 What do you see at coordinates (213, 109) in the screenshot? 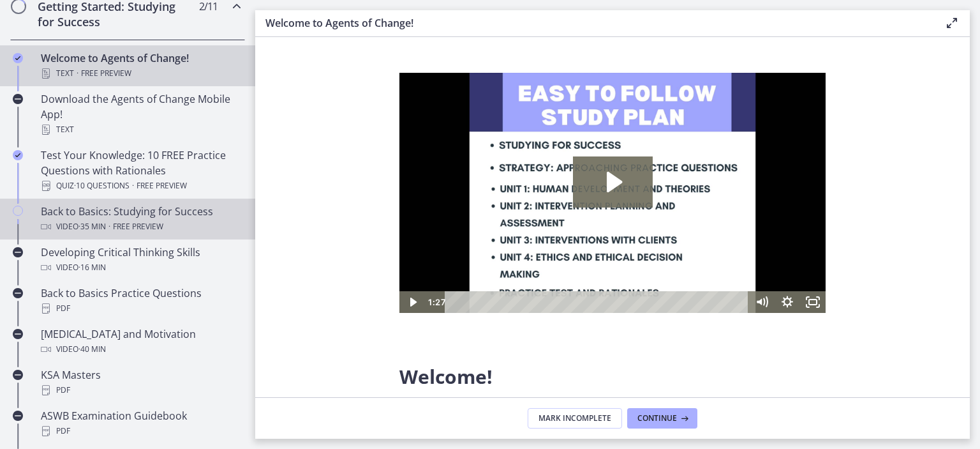
I see `button: Play Video: c1o6hcmjueu5qasqsu00.mp4` at bounding box center [213, 109].